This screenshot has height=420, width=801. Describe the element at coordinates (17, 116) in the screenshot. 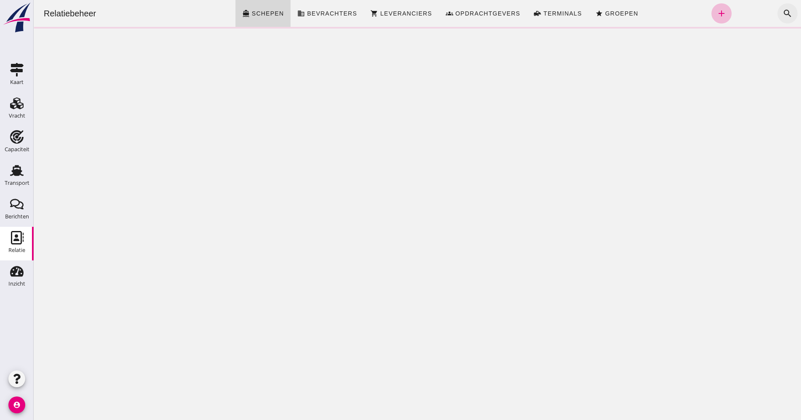

I see `div: Vracht` at that location.